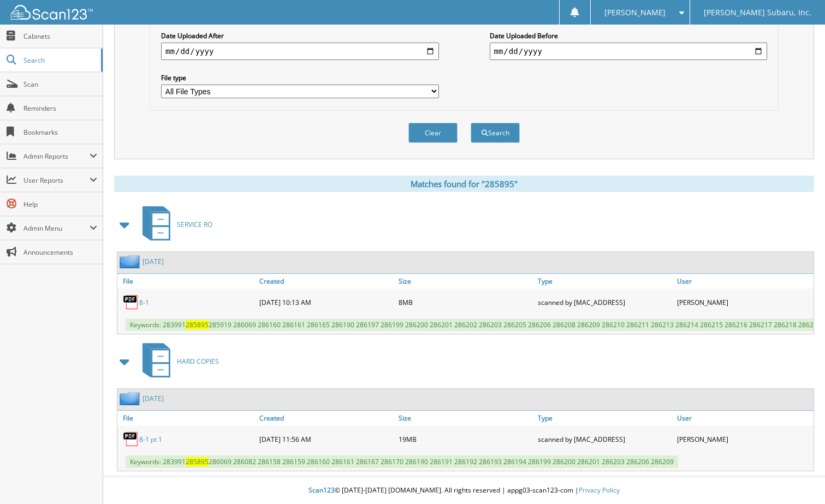 The height and width of the screenshot is (504, 825). What do you see at coordinates (322, 490) in the screenshot?
I see `span: Scan123` at bounding box center [322, 490].